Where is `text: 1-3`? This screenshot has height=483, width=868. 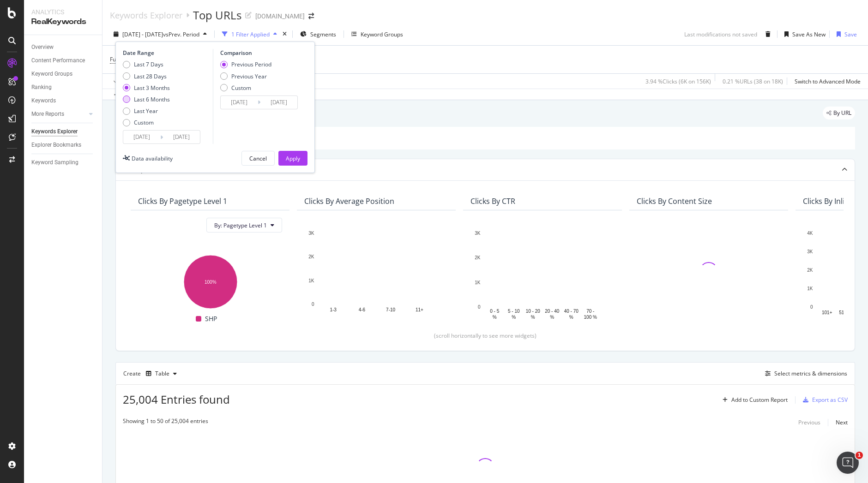
text: 1-3 is located at coordinates (333, 309).